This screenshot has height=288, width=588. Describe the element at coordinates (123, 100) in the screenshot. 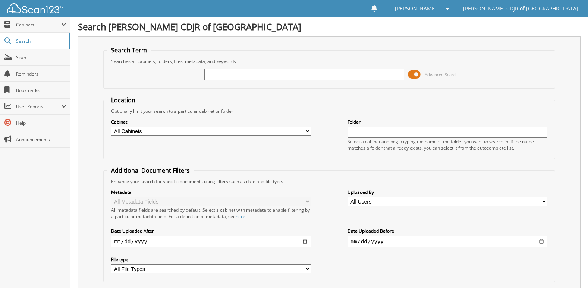

I see `legend: Location` at that location.